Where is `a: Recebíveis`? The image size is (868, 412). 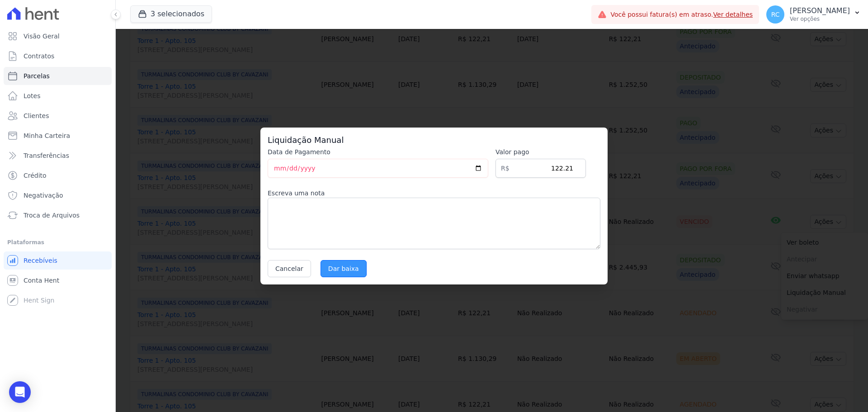
a: Recebíveis is located at coordinates (57, 261).